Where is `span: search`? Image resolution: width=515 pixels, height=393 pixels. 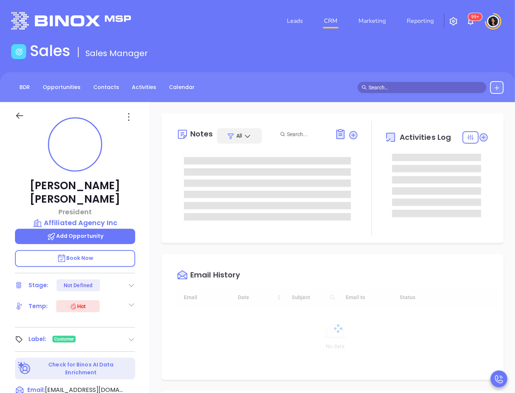
span: search is located at coordinates (364, 88).